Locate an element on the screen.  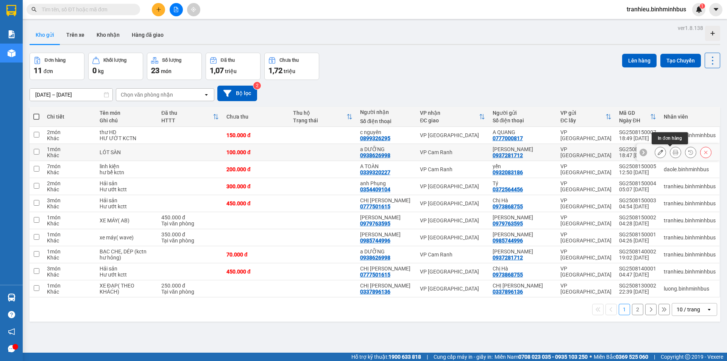
div: 0938626998 is located at coordinates (375, 258).